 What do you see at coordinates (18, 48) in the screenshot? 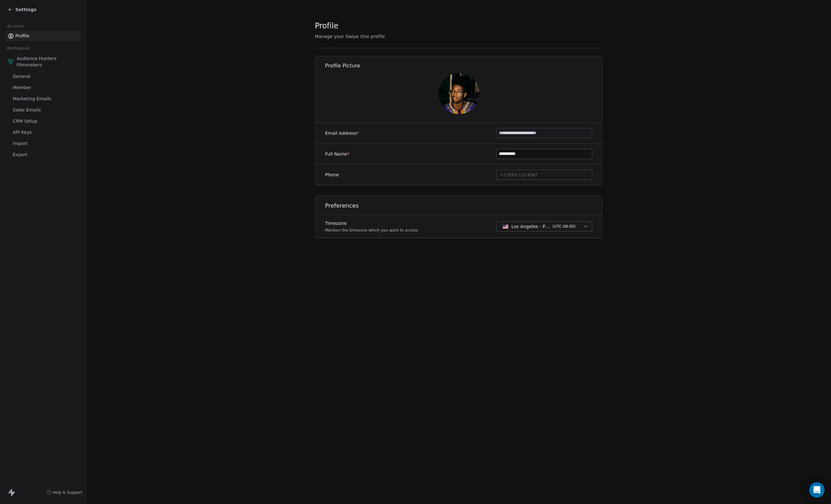
I see `span: Workspace` at bounding box center [18, 48].